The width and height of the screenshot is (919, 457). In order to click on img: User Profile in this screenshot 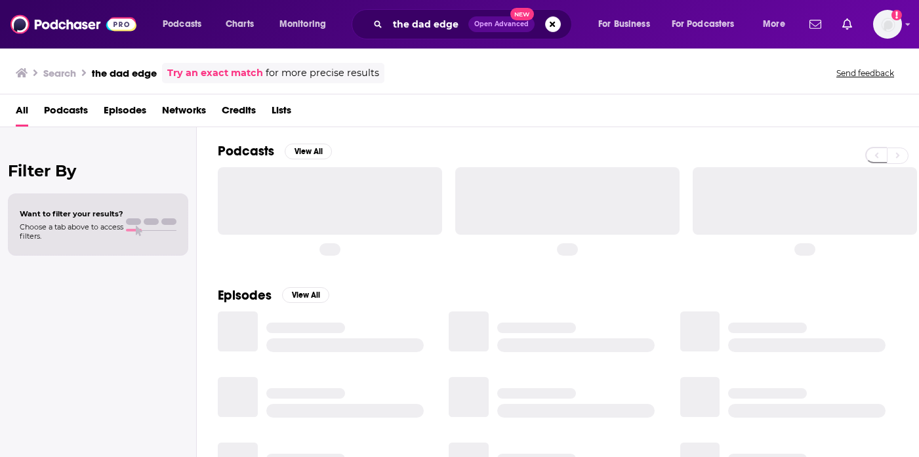, I will do `click(888, 24)`.